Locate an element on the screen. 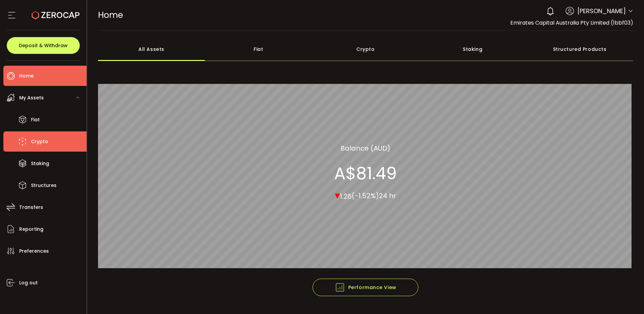 The height and width of the screenshot is (314, 644). span: 1.26 is located at coordinates (346, 196).